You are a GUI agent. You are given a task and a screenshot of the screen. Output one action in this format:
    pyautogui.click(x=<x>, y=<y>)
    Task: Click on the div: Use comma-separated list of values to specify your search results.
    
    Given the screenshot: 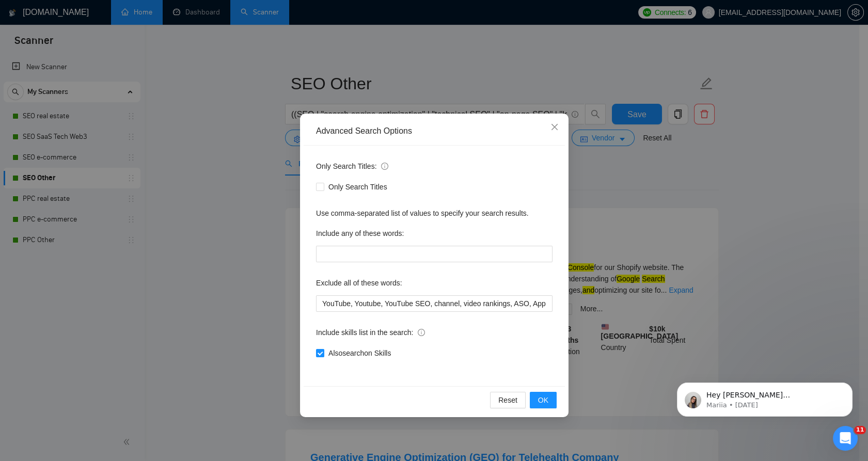 What is the action you would take?
    pyautogui.click(x=434, y=214)
    